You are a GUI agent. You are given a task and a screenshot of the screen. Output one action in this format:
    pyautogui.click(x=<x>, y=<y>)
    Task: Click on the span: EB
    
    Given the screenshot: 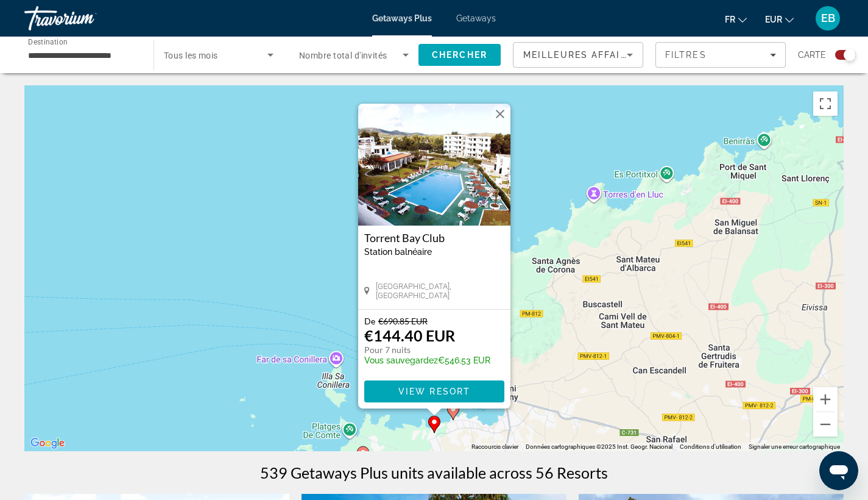 What is the action you would take?
    pyautogui.click(x=828, y=18)
    